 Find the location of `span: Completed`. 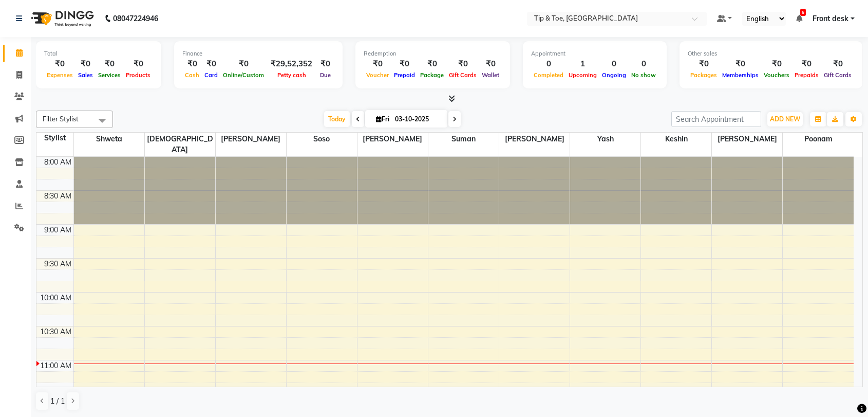

span: Completed is located at coordinates (549, 75).